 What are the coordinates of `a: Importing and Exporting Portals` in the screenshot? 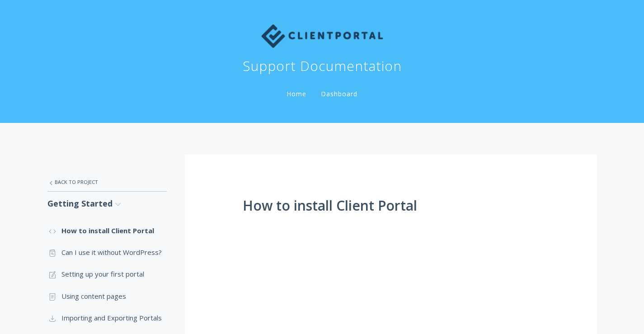 It's located at (107, 317).